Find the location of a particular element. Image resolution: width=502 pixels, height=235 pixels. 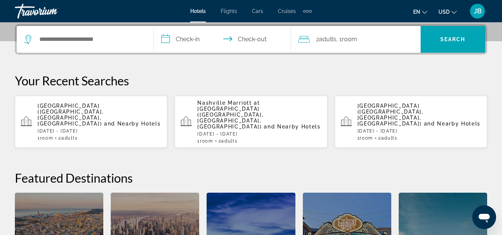

span: Cruises is located at coordinates (287, 11).